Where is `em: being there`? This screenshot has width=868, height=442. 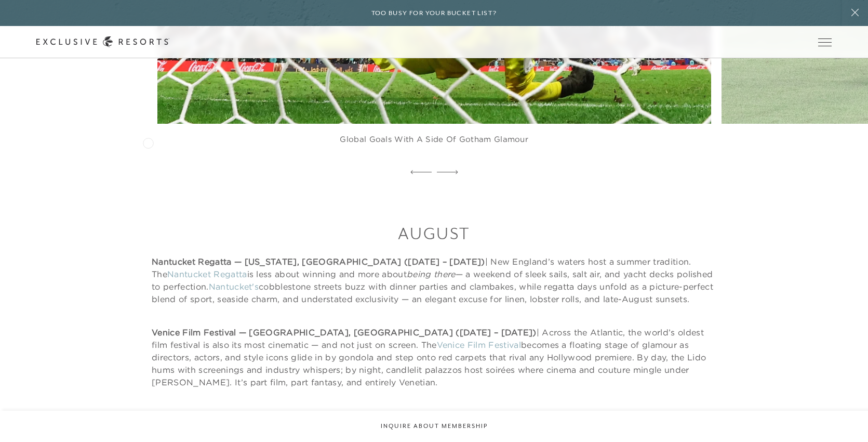
em: being there is located at coordinates (431, 274).